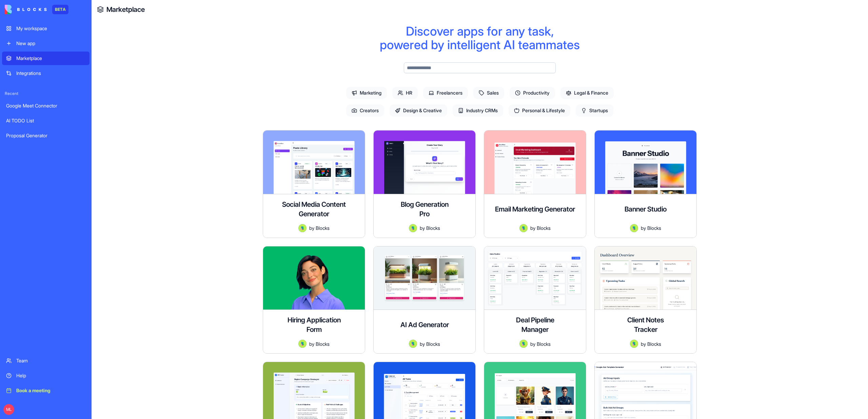 Image resolution: width=868 pixels, height=419 pixels. What do you see at coordinates (314, 325) in the screenshot?
I see `h4: Hiring Application Form` at bounding box center [314, 325].